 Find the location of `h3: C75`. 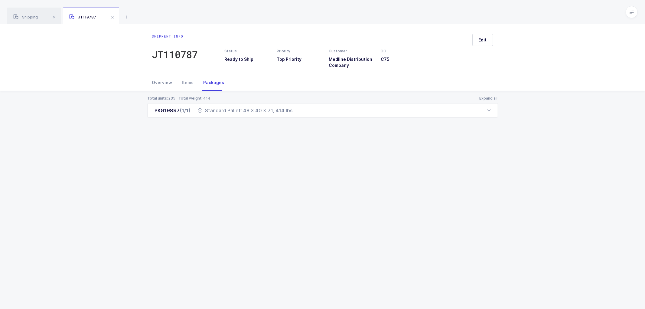

h3: C75 is located at coordinates (403, 59).